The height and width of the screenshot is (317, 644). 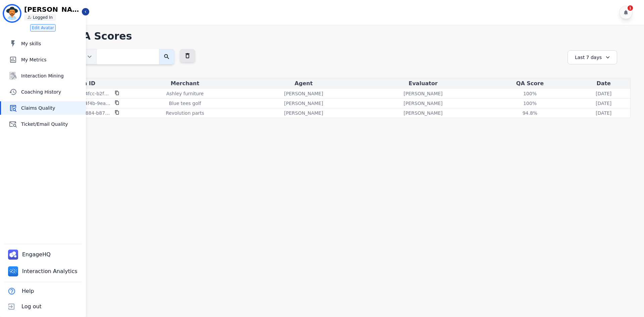 What do you see at coordinates (52, 108) in the screenshot?
I see `span: Claims Quality` at bounding box center [52, 108].